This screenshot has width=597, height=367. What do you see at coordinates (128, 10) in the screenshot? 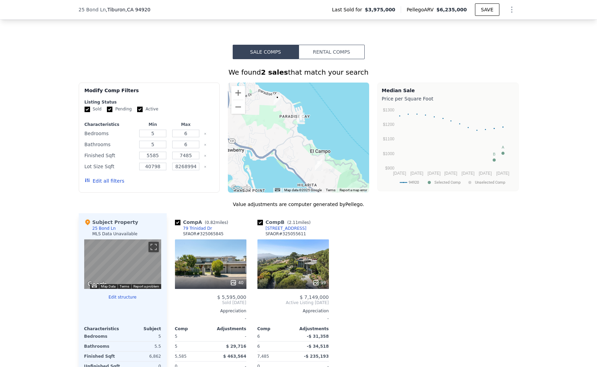
I see `span: , Tiburon` at bounding box center [128, 10].